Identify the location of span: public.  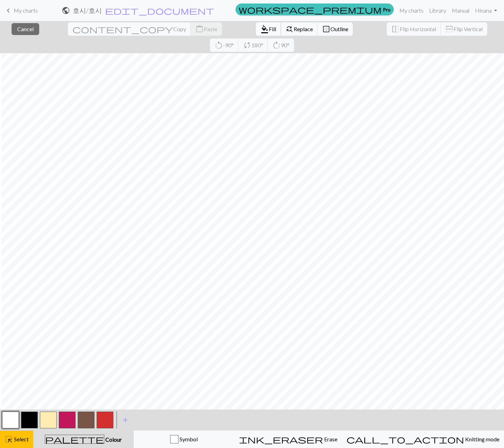
(66, 10).